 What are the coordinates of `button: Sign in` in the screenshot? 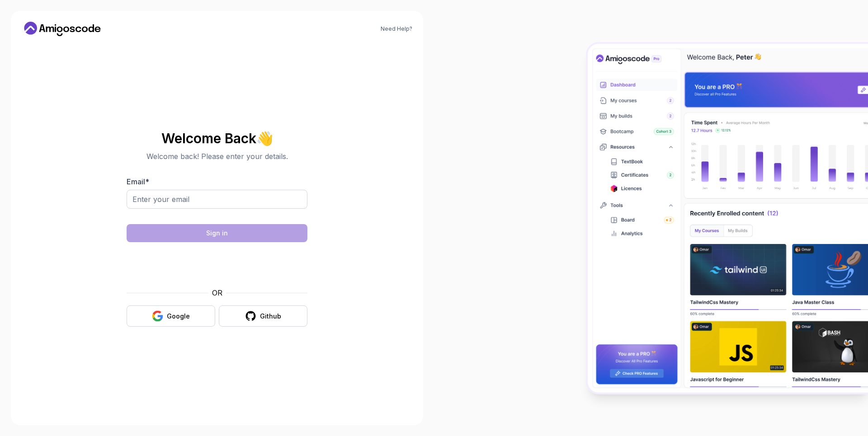 It's located at (217, 233).